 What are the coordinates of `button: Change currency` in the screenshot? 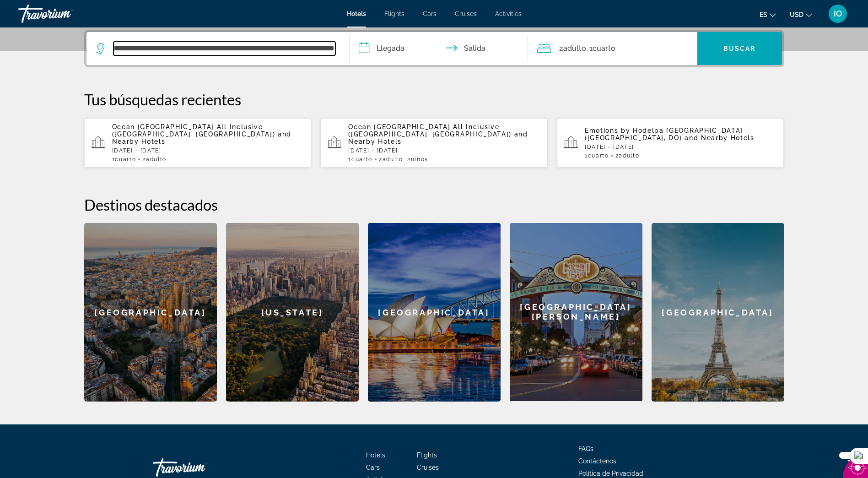 It's located at (801, 15).